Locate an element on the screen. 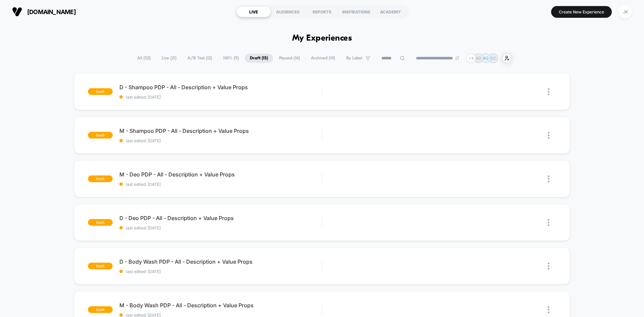 This screenshot has width=644, height=317. span: Live ( 21 ) is located at coordinates (169, 58).